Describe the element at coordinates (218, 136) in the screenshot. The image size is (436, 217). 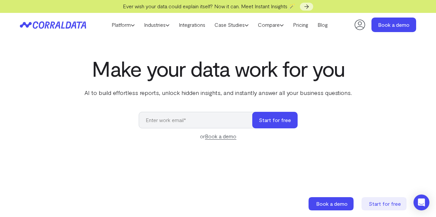
I see `div: or` at that location.